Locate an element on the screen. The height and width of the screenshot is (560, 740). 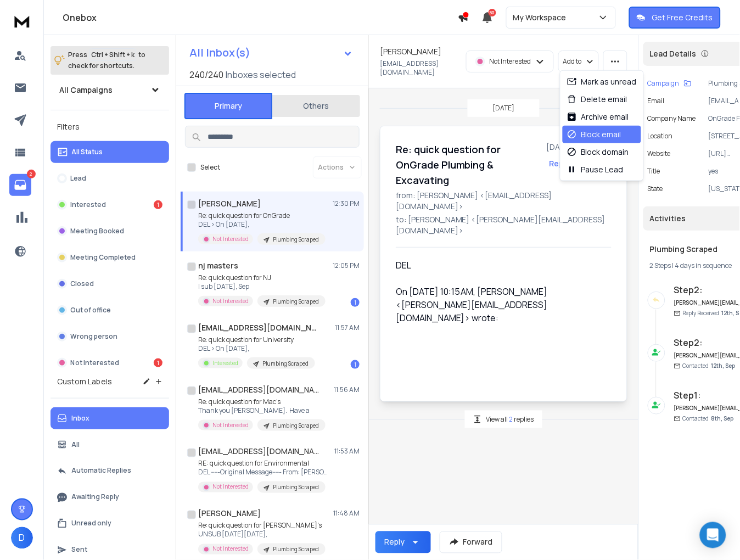
div: Pause Lead is located at coordinates (595, 169).